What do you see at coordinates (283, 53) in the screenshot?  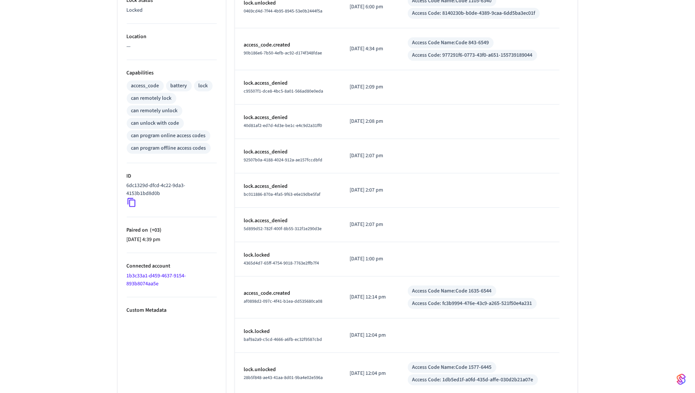 I see `span: 90b186e6-7b50-4efb-ac92-d174f348fdae` at bounding box center [283, 53].